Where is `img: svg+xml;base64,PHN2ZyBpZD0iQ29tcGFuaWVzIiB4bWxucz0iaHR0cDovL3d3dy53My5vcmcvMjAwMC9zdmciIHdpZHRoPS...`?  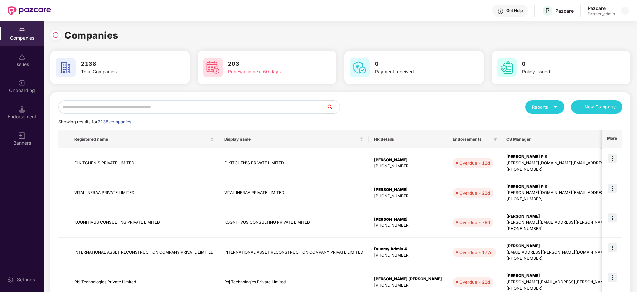
img: svg+xml;base64,PHN2ZyBpZD0iQ29tcGFuaWVzIiB4bWxucz0iaHR0cDovL3d3dy53My5vcmcvMjAwMC9zdmciIHdpZHRoPS... is located at coordinates (22, 31).